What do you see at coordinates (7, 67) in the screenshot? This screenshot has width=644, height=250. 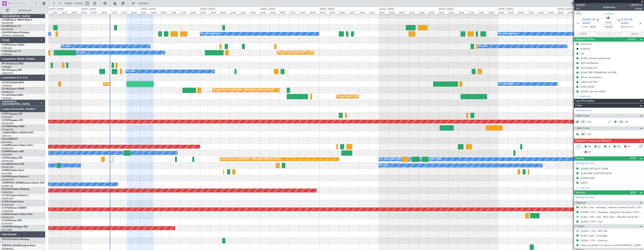 I see `a: FCBB/BZV` at bounding box center [7, 67].